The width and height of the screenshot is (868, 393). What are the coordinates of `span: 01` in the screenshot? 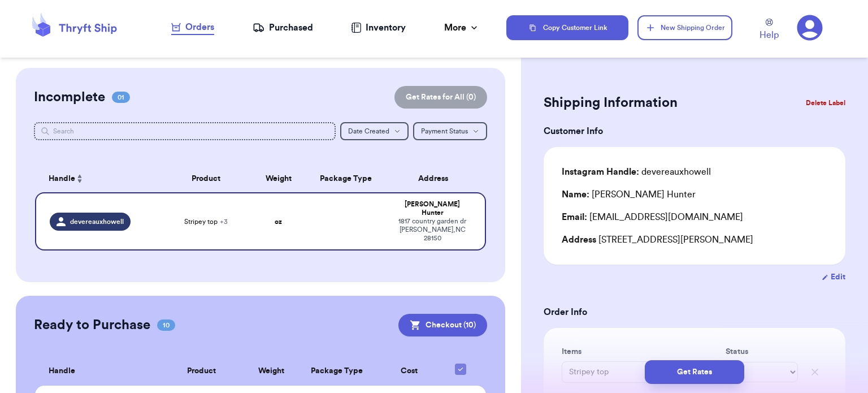 It's located at (121, 97).